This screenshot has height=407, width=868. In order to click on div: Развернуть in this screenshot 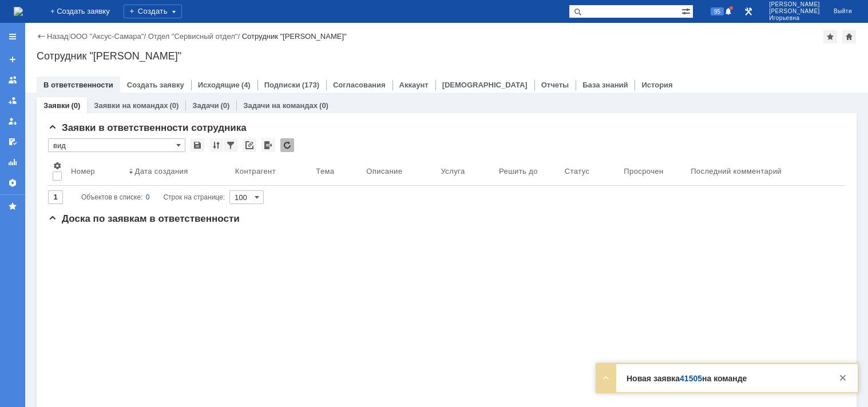, I will do `click(606, 378)`.